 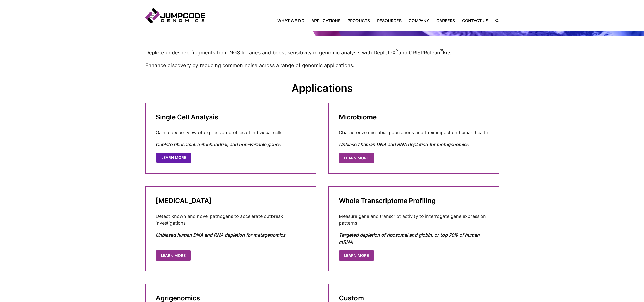 What do you see at coordinates (496, 20) in the screenshot?
I see `label: Search the site.` at bounding box center [496, 20].